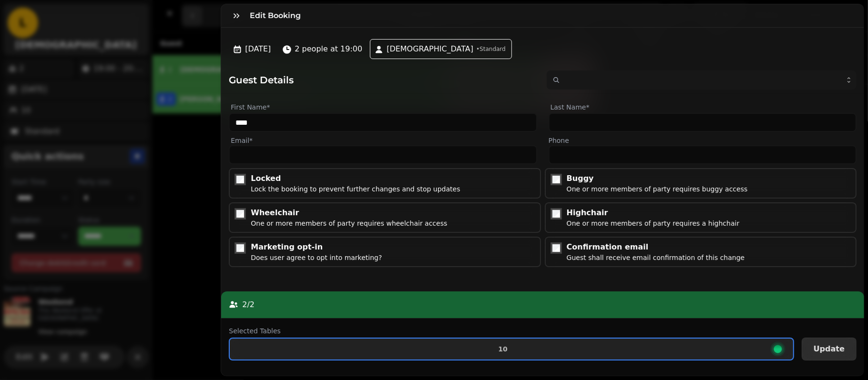 This screenshot has height=380, width=868. What do you see at coordinates (355, 179) in the screenshot?
I see `div: Locked` at bounding box center [355, 179].